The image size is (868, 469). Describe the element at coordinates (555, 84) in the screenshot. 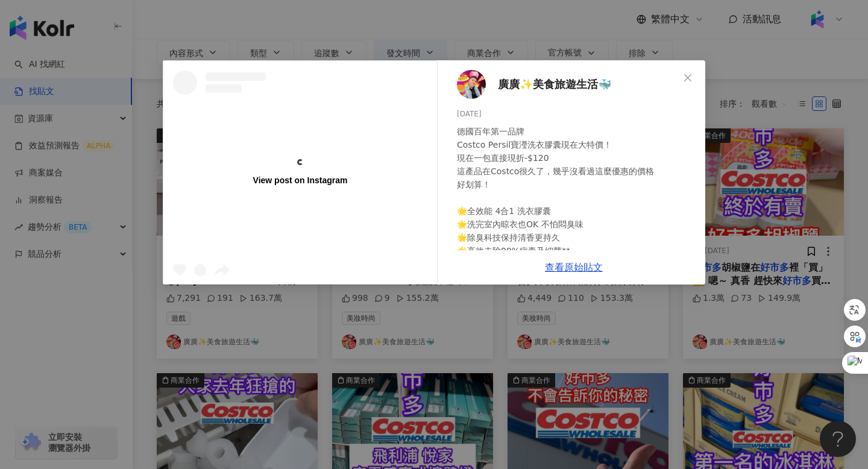

I see `span: 廣廣✨美食旅遊生活🐳` at that location.